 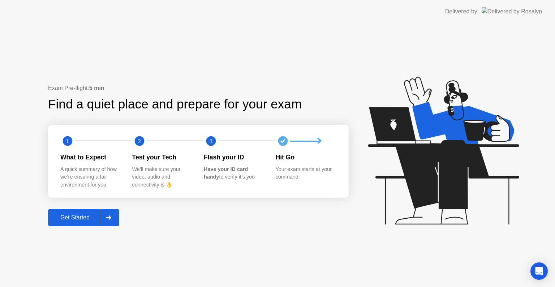 What do you see at coordinates (83, 218) in the screenshot?
I see `button: Get Started` at bounding box center [83, 218].